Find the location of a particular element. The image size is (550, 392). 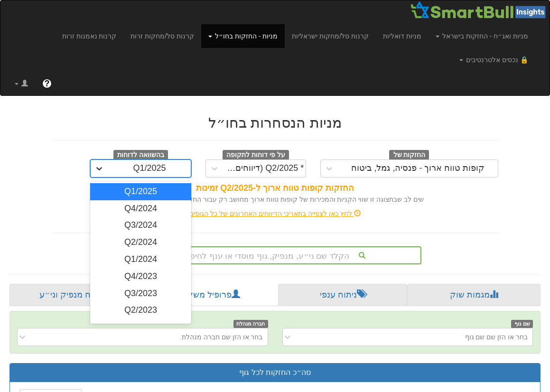

a: קרנות סל/מחקות ישראליות is located at coordinates (330, 36).